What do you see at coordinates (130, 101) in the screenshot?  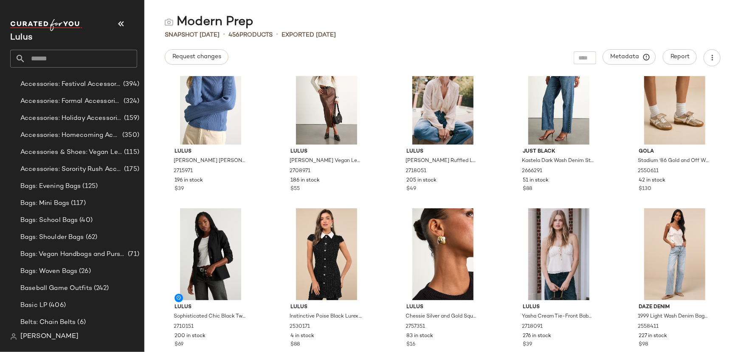 I see `span: (324)` at bounding box center [130, 101].